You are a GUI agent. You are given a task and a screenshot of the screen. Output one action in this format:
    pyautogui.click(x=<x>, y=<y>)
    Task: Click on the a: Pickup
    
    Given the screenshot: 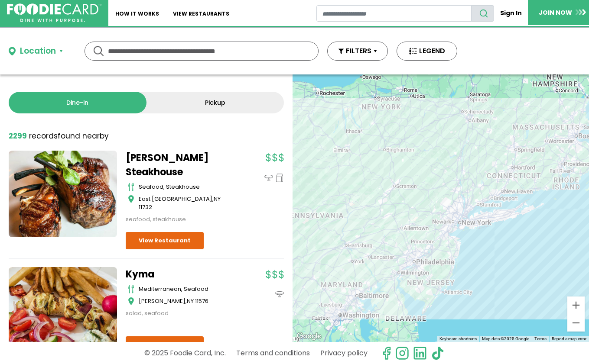 What is the action you would take?
    pyautogui.click(x=216, y=102)
    